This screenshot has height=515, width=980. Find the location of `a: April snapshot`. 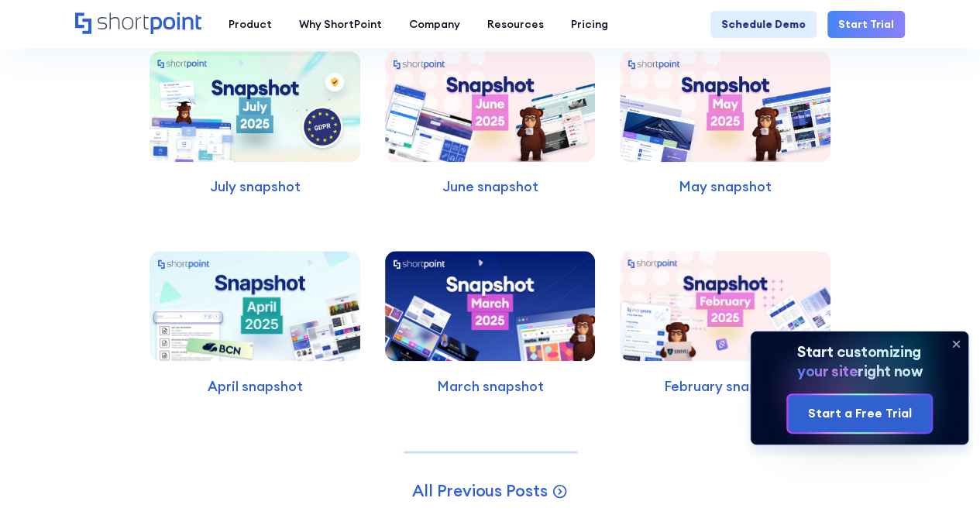

a: April snapshot is located at coordinates (254, 312).